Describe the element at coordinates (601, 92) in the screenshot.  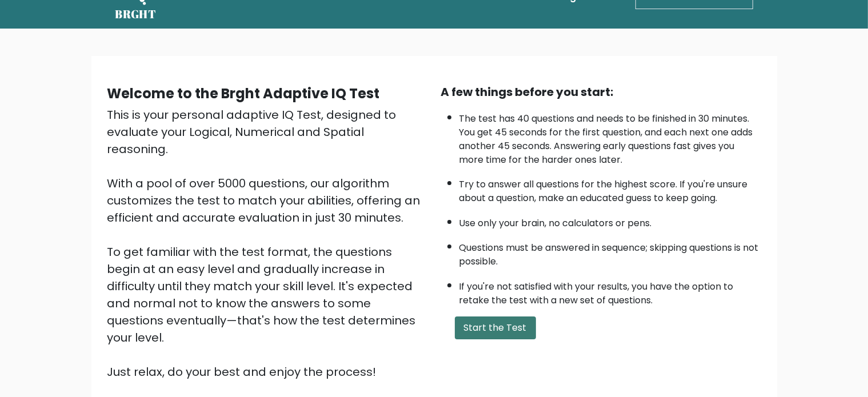
I see `div: A few things before you start:` at that location.